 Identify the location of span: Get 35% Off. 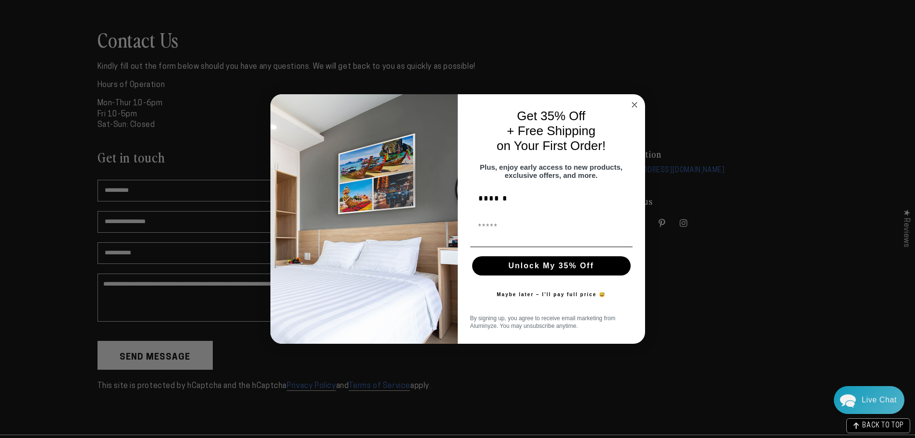
(551, 116).